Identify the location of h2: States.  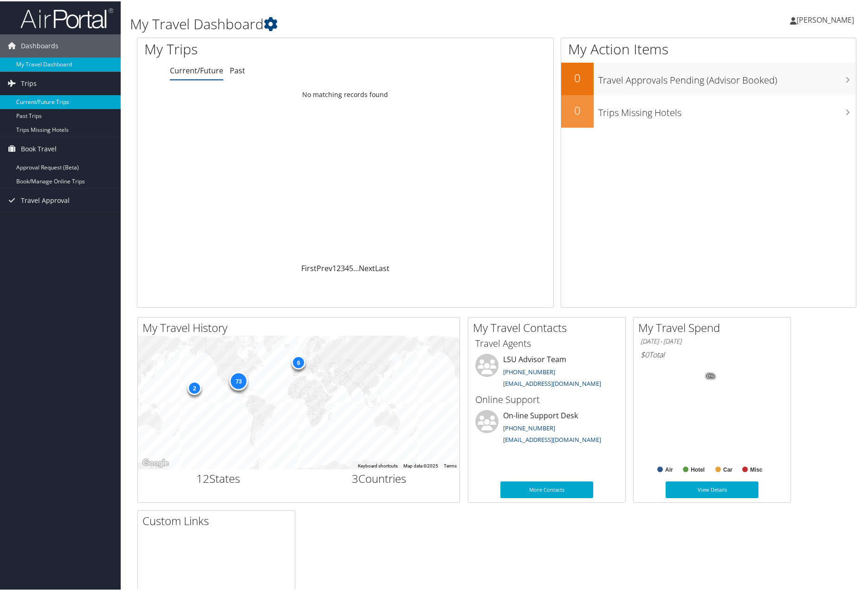
(218, 477).